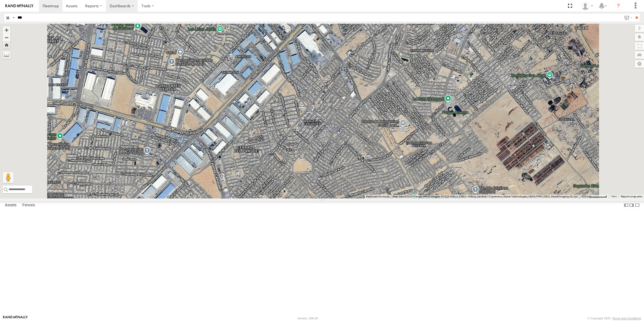 The width and height of the screenshot is (644, 321). I want to click on label: Hide Summary Table, so click(637, 205).